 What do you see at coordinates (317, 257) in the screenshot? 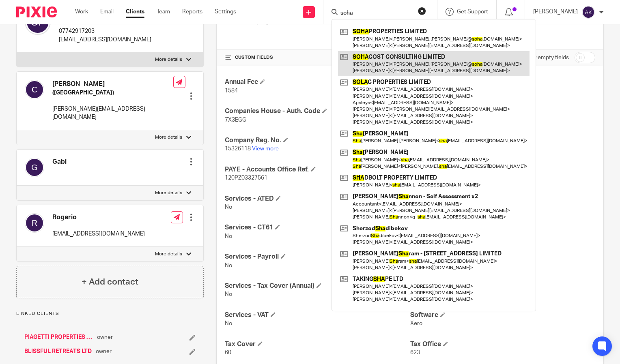
I see `h4: Services - Payroll` at bounding box center [317, 257].